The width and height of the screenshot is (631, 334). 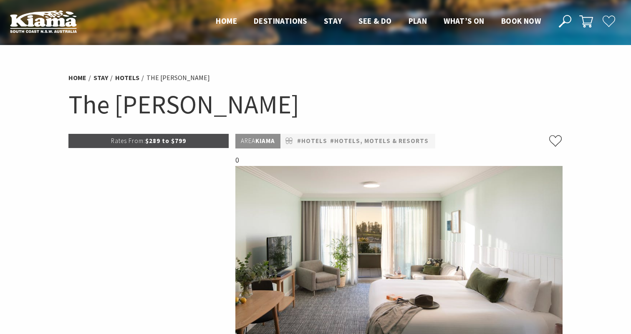 I want to click on a: #Hotels, Motels & Resorts, so click(x=379, y=141).